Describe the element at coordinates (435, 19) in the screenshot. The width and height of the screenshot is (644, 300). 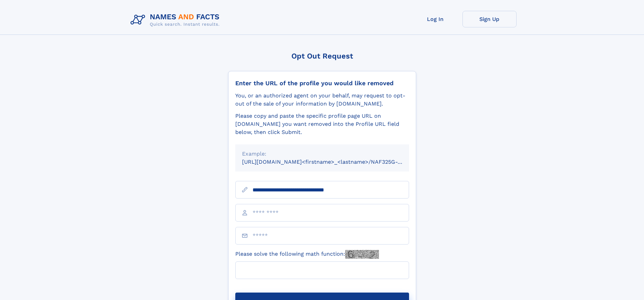
I see `a: Log In` at that location.